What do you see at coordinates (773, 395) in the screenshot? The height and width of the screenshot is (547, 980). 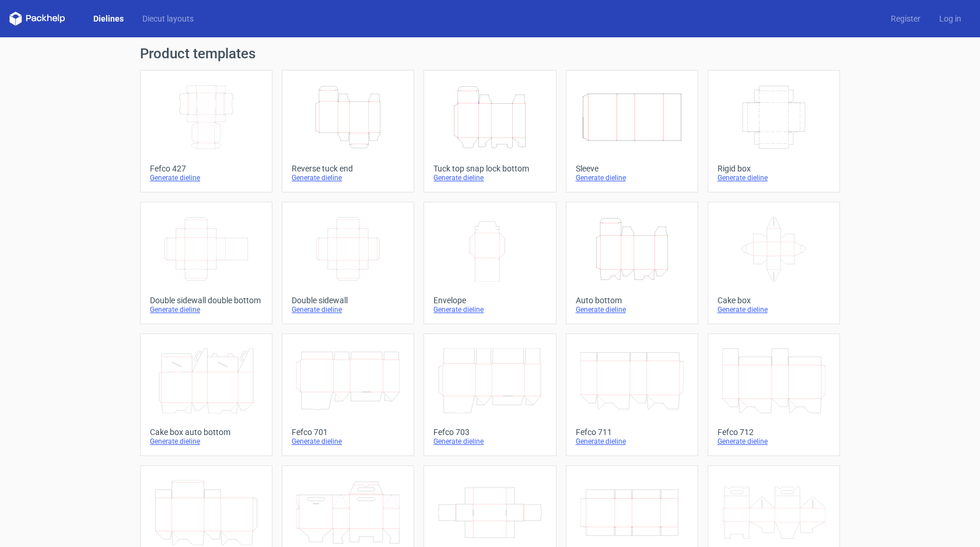 I see `a: Fefco 712Generate dieline` at bounding box center [773, 395].